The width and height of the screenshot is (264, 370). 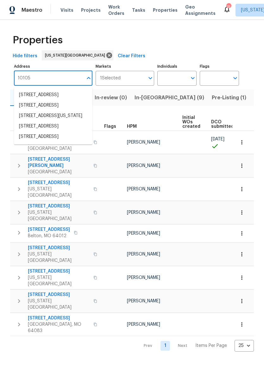 I want to click on span: Visits, so click(x=67, y=10).